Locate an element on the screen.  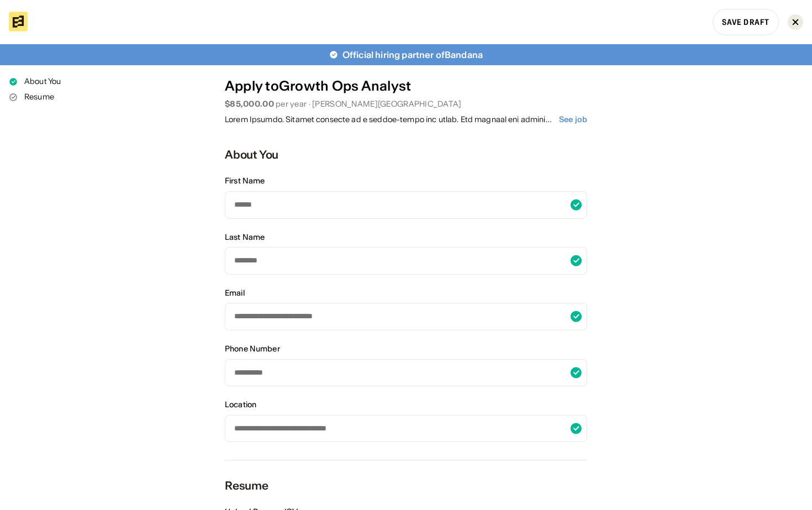
img: Bandana logo is located at coordinates (18, 22).